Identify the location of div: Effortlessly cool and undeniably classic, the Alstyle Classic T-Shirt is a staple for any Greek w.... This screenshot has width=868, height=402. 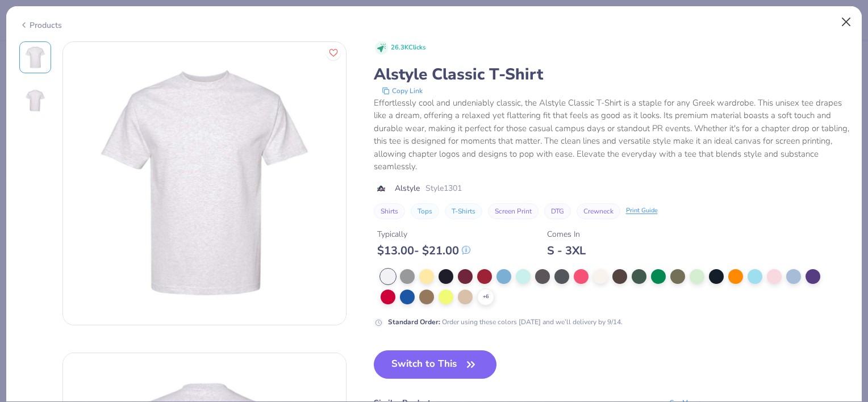
(611, 135).